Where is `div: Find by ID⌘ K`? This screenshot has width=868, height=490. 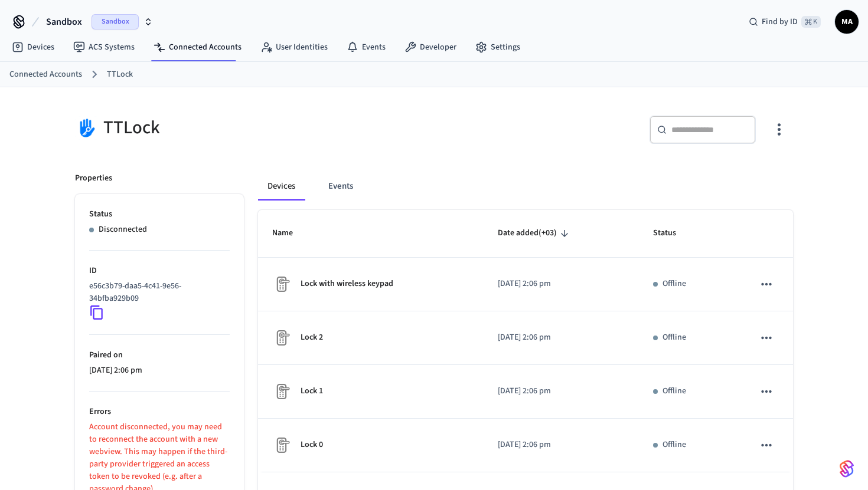 div: Find by ID⌘ K is located at coordinates (785, 22).